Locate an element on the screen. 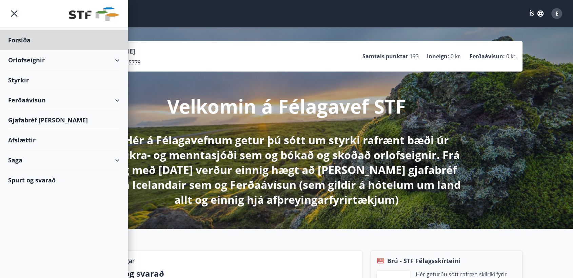 This screenshot has width=573, height=278. span: Brú - STF Félagsskírteini is located at coordinates (424, 261).